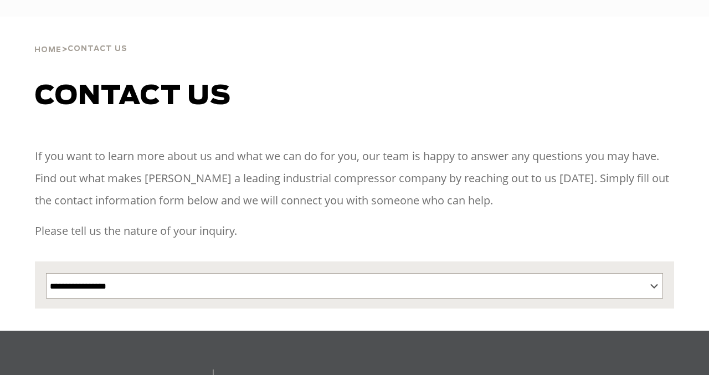  Describe the element at coordinates (355, 178) in the screenshot. I see `p: If you want to learn more about us and what we can do for you, our team is happy to answer any qu...` at that location.